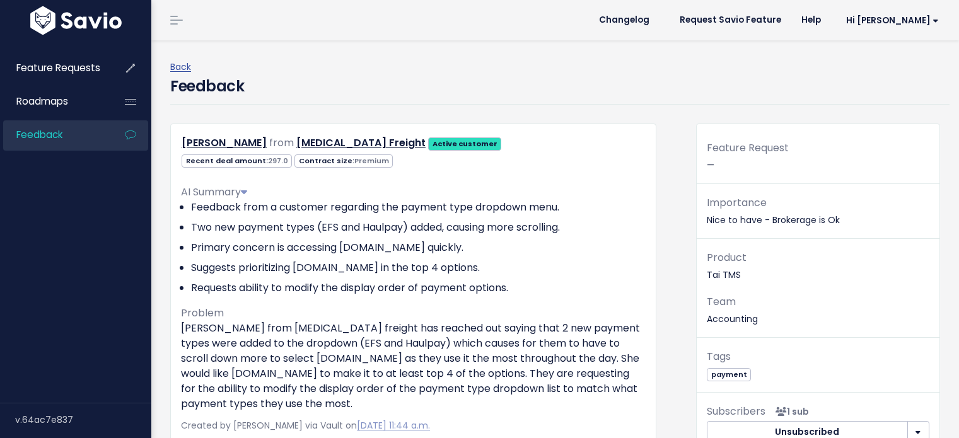  What do you see at coordinates (39, 134) in the screenshot?
I see `span: Feedback` at bounding box center [39, 134].